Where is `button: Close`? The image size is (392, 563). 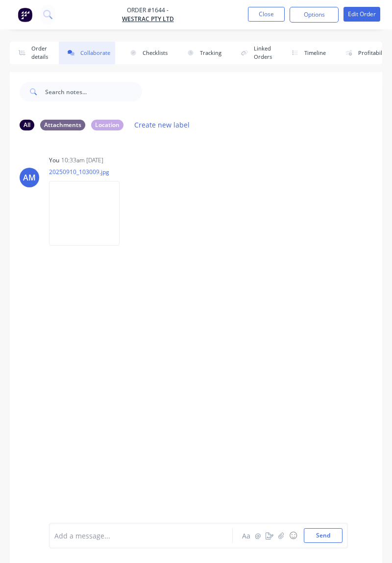 button: Close is located at coordinates (266, 14).